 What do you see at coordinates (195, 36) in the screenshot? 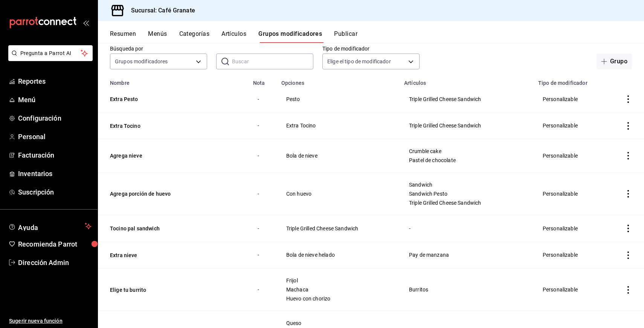
I see `button: Categorías` at bounding box center [195, 36].